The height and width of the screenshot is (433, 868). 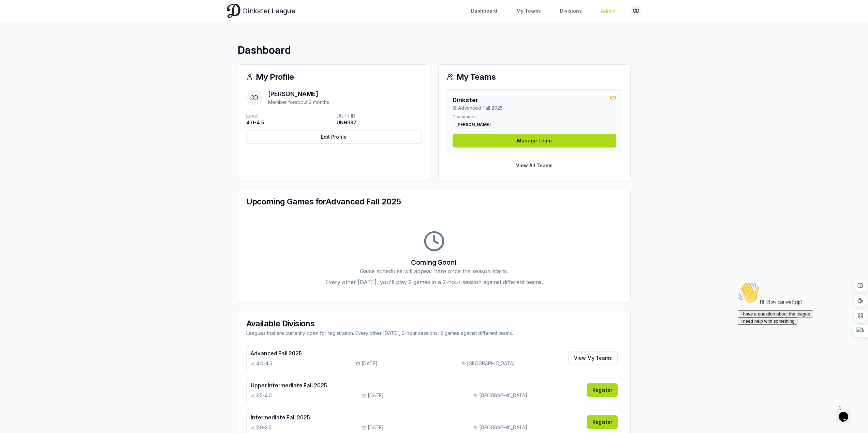 What do you see at coordinates (417, 417) in the screenshot?
I see `h4: Intermediate Fall 2025` at bounding box center [417, 417].